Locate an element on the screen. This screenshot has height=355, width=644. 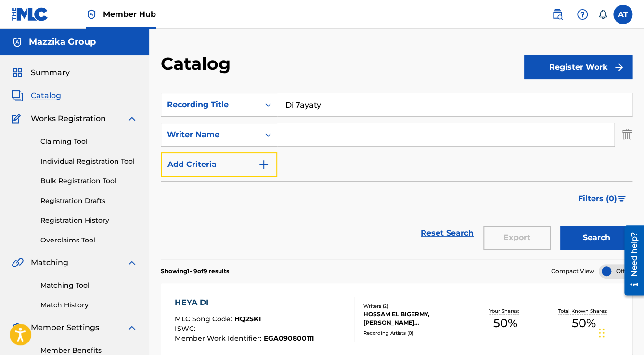
span: Filters ( 0 ) is located at coordinates (597, 199).